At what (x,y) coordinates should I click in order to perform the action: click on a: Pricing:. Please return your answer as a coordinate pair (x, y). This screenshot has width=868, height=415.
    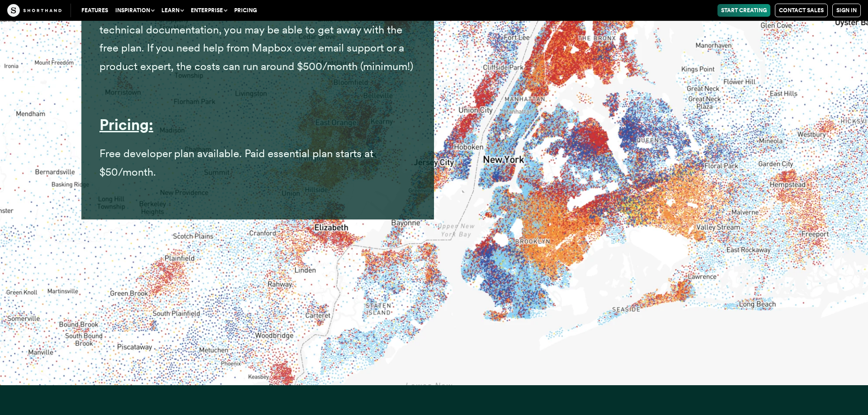
    Looking at the image, I should click on (126, 124).